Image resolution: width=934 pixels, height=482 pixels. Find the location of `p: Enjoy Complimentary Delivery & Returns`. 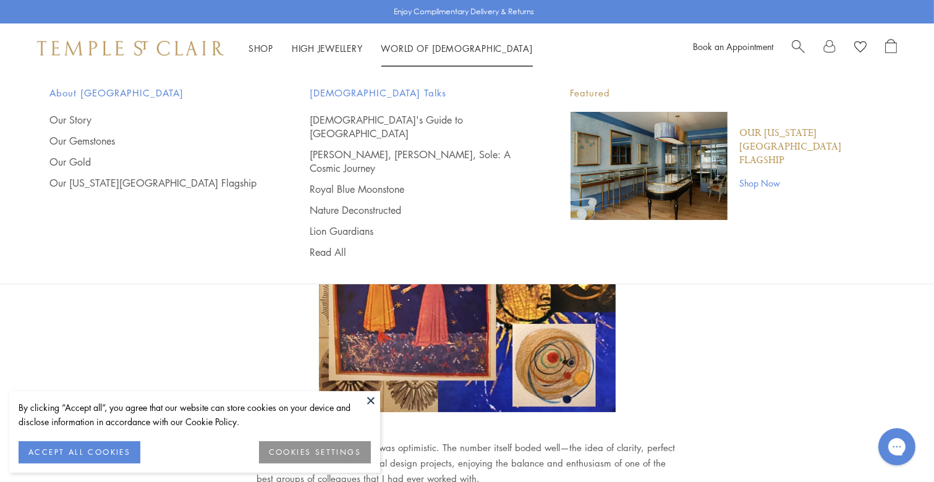

p: Enjoy Complimentary Delivery & Returns is located at coordinates (464, 12).